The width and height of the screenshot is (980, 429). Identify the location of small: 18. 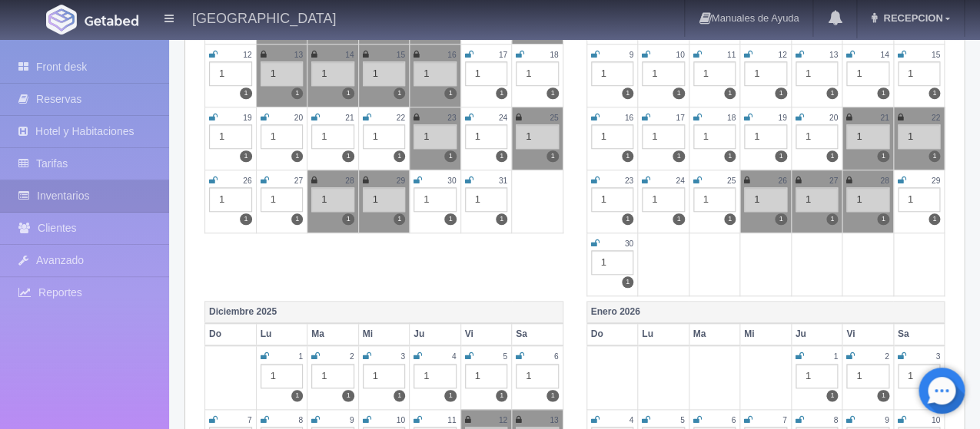
(553, 54).